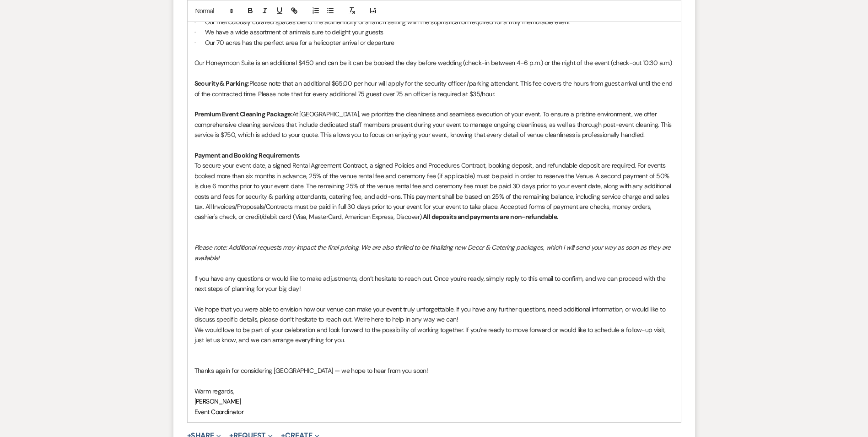 This screenshot has width=868, height=437. I want to click on p: Warm regards,, so click(434, 391).